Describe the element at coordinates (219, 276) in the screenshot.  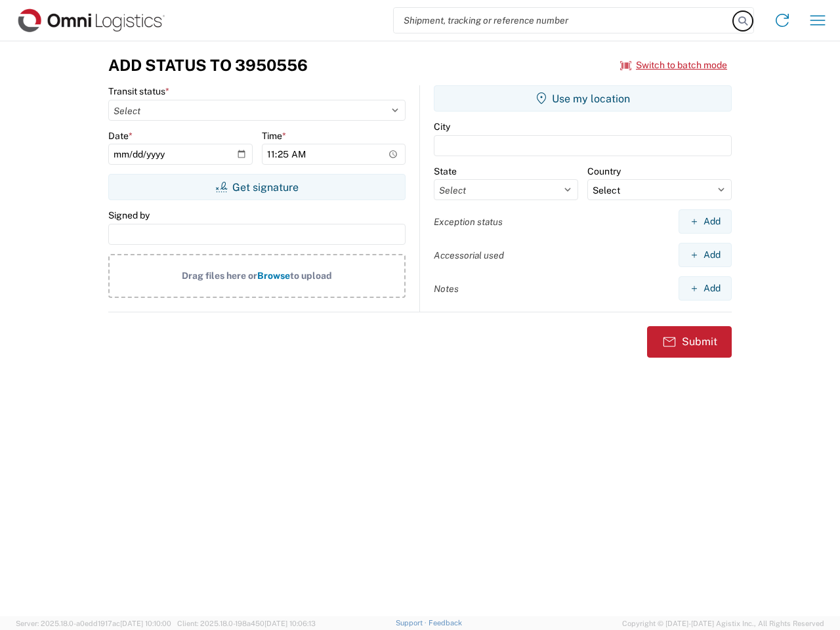
I see `span: Drag files here or` at that location.